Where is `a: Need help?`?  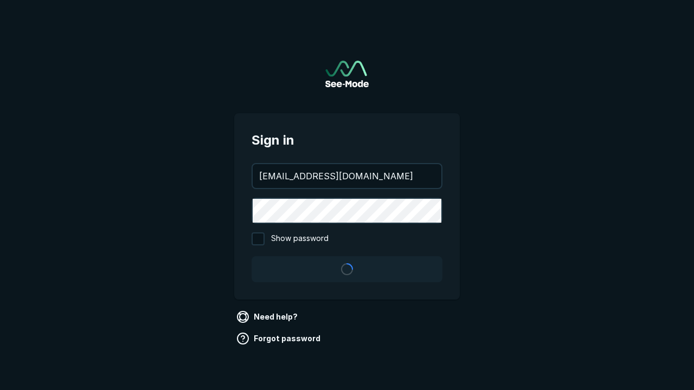 a: Need help? is located at coordinates (268, 317).